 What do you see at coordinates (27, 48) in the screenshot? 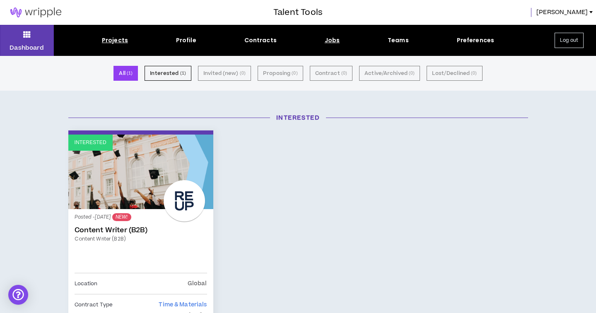
I see `p: Dashboard` at bounding box center [27, 48].